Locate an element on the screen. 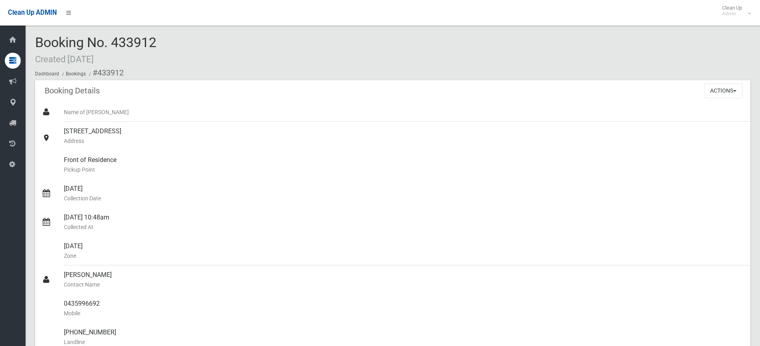 The height and width of the screenshot is (346, 760). small: Pickup Point is located at coordinates (404, 170).